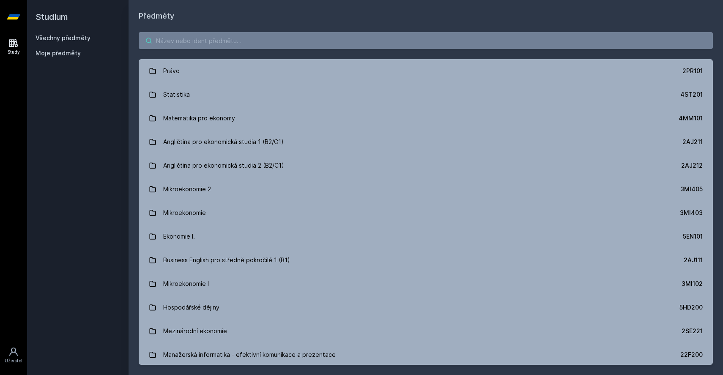 The width and height of the screenshot is (723, 375). I want to click on div: Mikroekonomie, so click(184, 213).